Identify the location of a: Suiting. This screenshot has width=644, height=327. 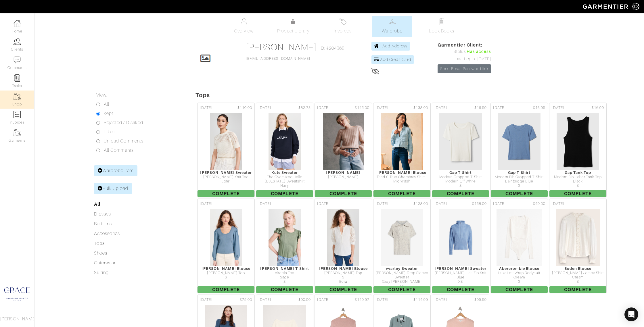
(101, 273).